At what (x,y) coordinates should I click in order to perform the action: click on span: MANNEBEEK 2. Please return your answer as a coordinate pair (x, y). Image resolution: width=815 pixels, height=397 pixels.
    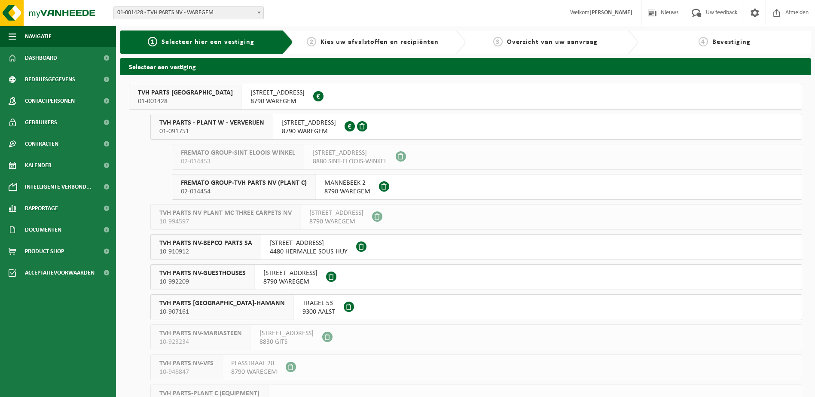
    Looking at the image, I should click on (347, 183).